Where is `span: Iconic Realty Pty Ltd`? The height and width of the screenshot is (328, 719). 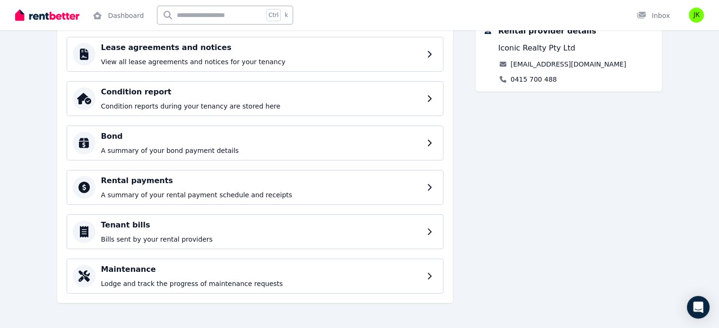
span: Iconic Realty Pty Ltd is located at coordinates (536, 48).